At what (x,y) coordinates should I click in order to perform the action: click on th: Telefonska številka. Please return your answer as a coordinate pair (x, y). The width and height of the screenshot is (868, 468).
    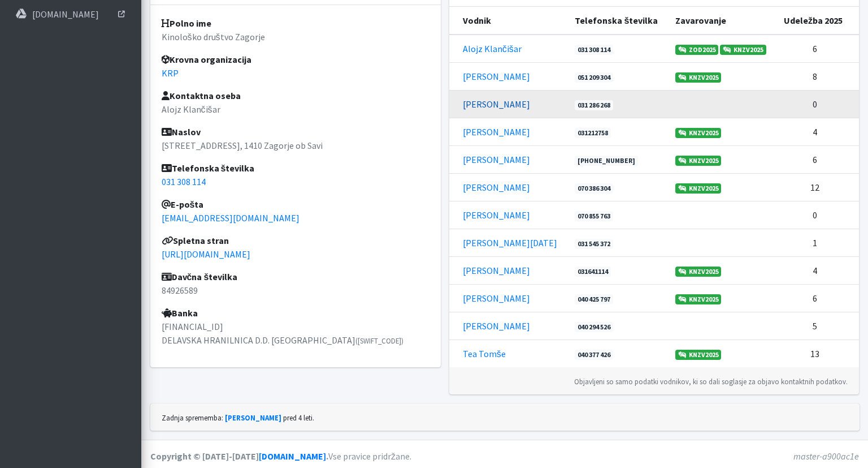
    Looking at the image, I should click on (618, 20).